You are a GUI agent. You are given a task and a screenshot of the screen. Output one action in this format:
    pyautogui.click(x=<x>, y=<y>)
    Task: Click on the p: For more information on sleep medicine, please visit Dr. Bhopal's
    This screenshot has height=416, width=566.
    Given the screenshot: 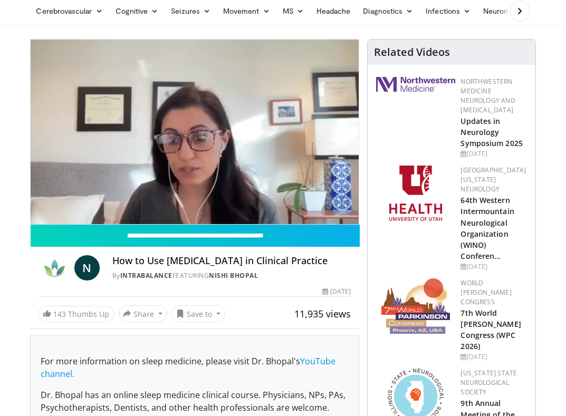 What is the action you would take?
    pyautogui.click(x=195, y=368)
    